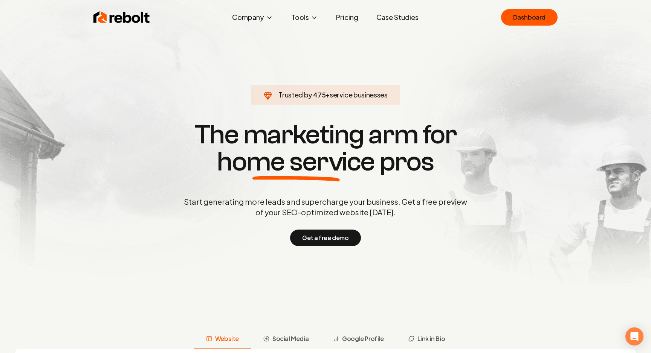 This screenshot has width=651, height=353. I want to click on span: service businesses, so click(358, 95).